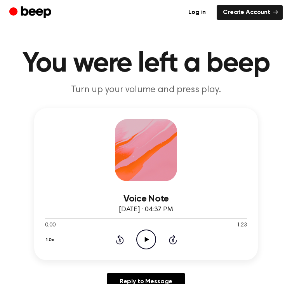  Describe the element at coordinates (51, 240) in the screenshot. I see `button: 1.0x` at that location.